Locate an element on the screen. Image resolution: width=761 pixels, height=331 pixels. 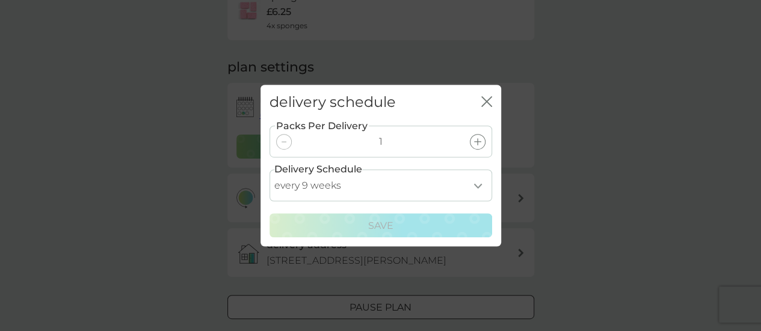
label: Delivery Schedule is located at coordinates (318, 170).